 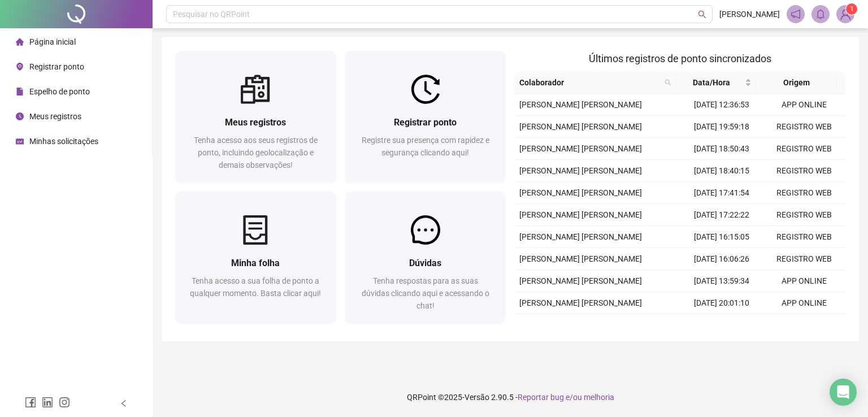 What do you see at coordinates (124, 404) in the screenshot?
I see `span: left` at bounding box center [124, 404].